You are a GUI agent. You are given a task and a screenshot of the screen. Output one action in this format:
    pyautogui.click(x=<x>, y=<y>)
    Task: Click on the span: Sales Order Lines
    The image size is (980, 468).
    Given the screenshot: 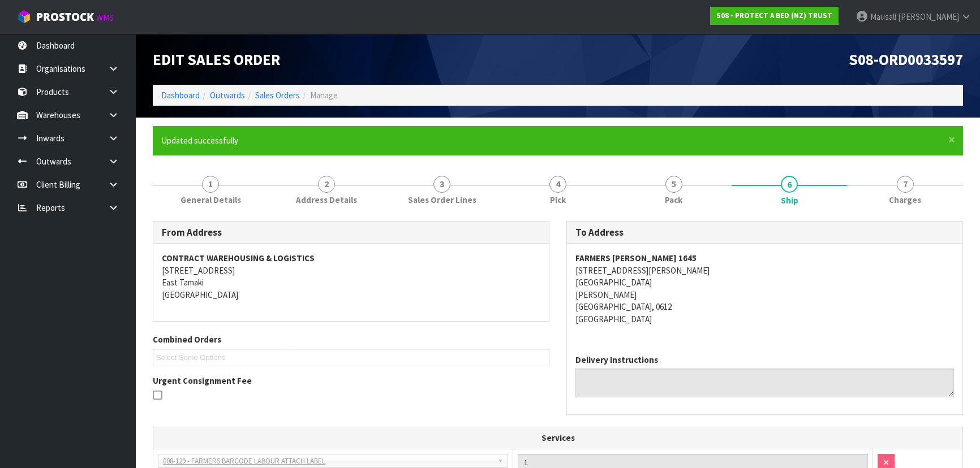 What is the action you would take?
    pyautogui.click(x=442, y=199)
    